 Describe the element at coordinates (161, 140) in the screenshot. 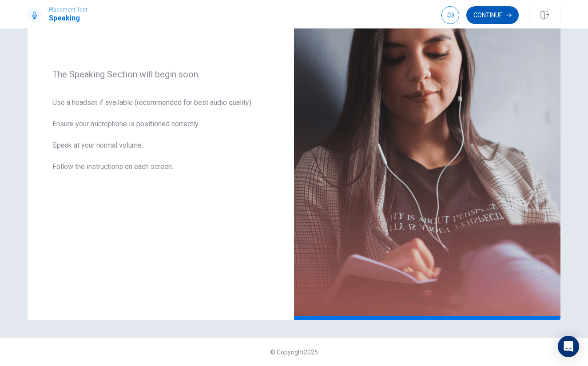

I see `span: Use a headset if available (recommended for best audio quality). Ensure your microphone is positi...` at that location.